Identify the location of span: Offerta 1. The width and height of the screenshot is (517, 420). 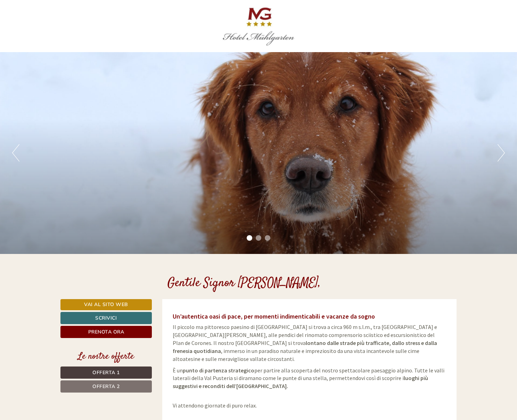
(106, 372).